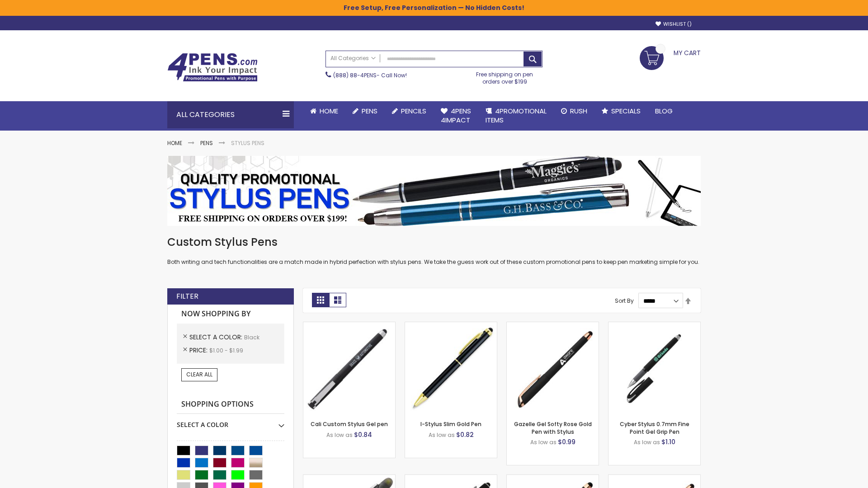  I want to click on a: (888) 88-4PENS, so click(355, 75).